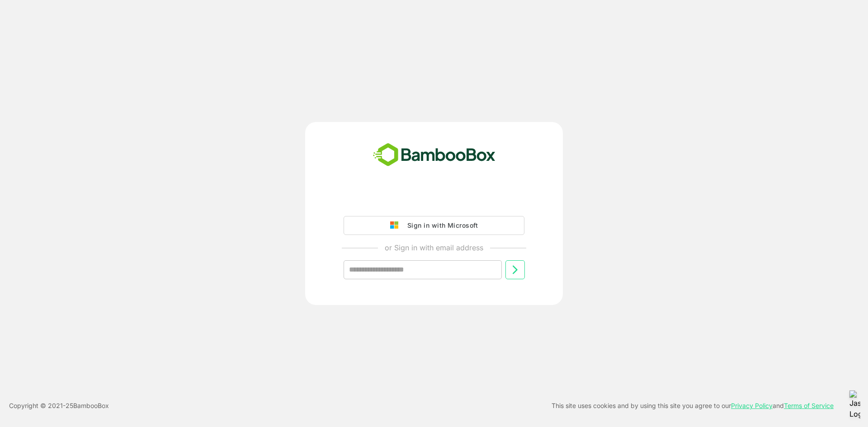 The width and height of the screenshot is (868, 427). Describe the element at coordinates (434, 225) in the screenshot. I see `button: Sign in with Microsoft` at that location.